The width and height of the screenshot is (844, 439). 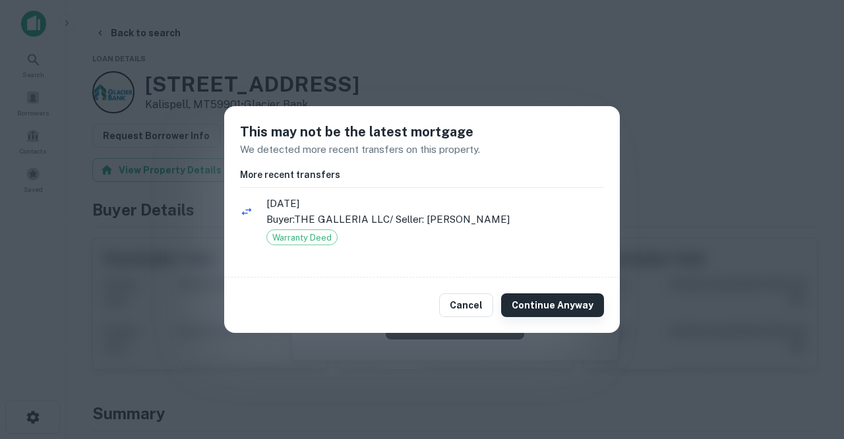 What do you see at coordinates (552, 305) in the screenshot?
I see `button: Continue Anyway` at bounding box center [552, 305].